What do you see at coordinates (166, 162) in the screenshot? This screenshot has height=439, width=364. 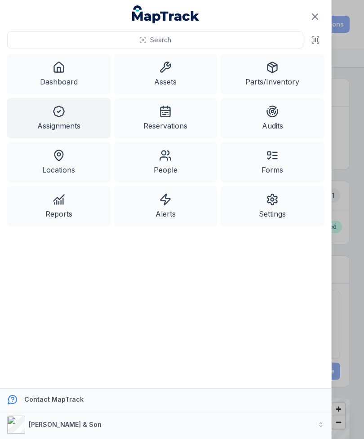 I see `a: People` at bounding box center [166, 162].